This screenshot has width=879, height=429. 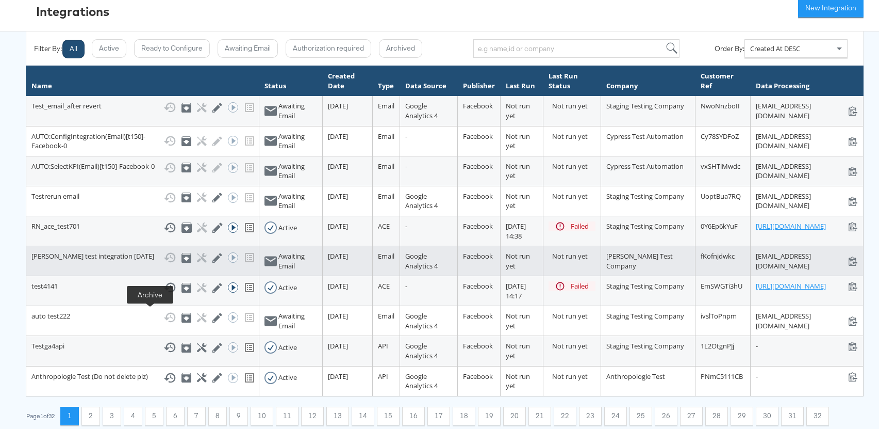 What do you see at coordinates (172, 48) in the screenshot?
I see `button: Ready to Configure` at bounding box center [172, 48].